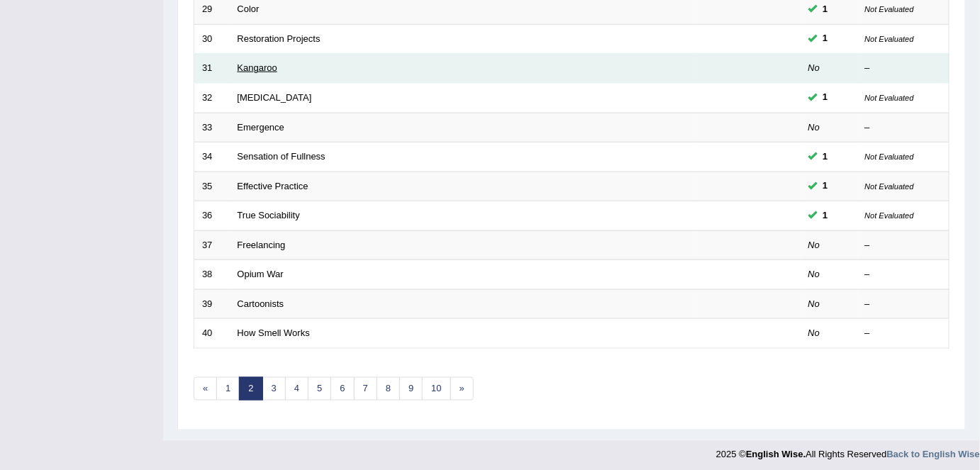 This screenshot has height=470, width=980. What do you see at coordinates (212, 69) in the screenshot?
I see `td: 31` at bounding box center [212, 69].